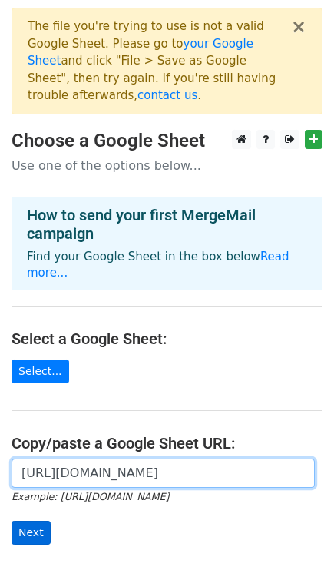 Image resolution: width=334 pixels, height=580 pixels. Describe the element at coordinates (167, 141) in the screenshot. I see `h3: Choose a Google Sheet` at that location.